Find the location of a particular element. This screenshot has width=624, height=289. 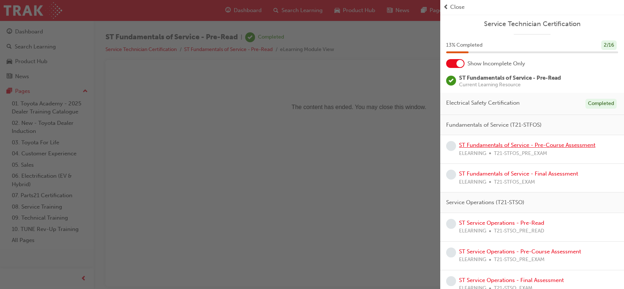

a: ST Fundamentals of Service - Pre-Course Assessment is located at coordinates (527, 145).